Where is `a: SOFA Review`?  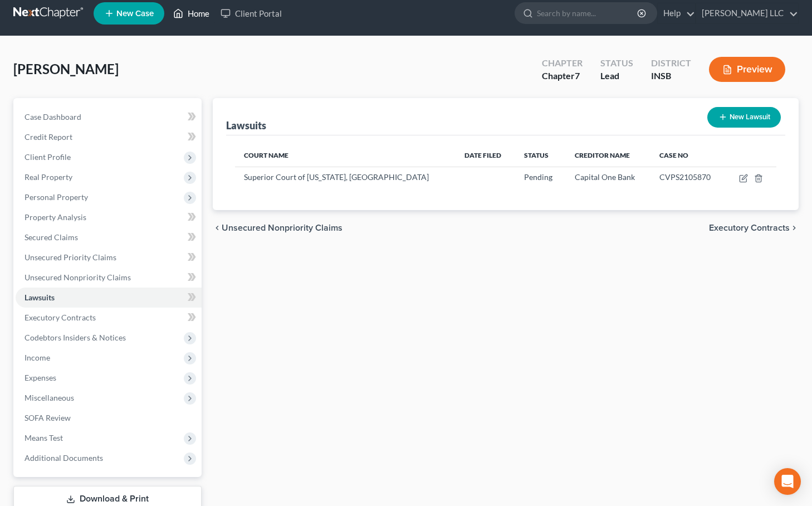
a: SOFA Review is located at coordinates (108, 418).